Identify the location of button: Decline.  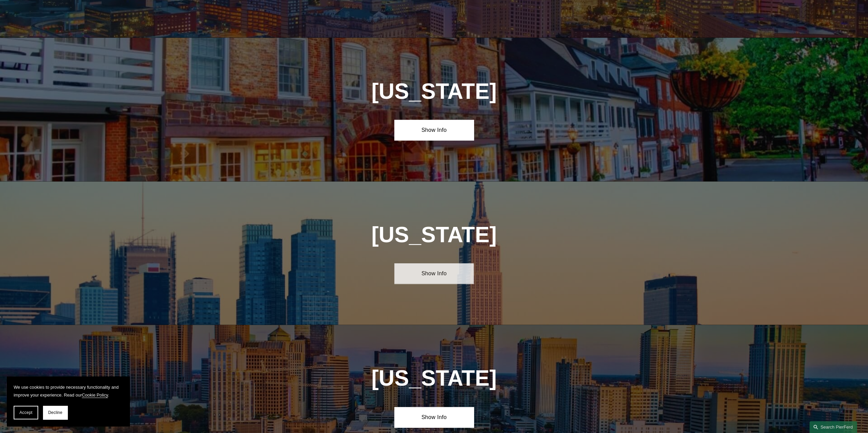
(55, 413).